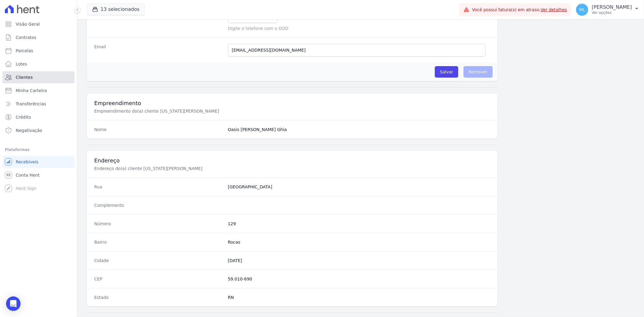 The image size is (644, 317). I want to click on input: Salvar, so click(446, 72).